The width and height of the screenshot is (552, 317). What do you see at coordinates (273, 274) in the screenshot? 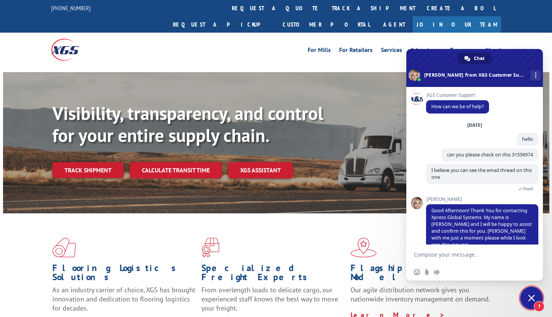
I see `h1: Specialized Freight Experts` at bounding box center [273, 274].